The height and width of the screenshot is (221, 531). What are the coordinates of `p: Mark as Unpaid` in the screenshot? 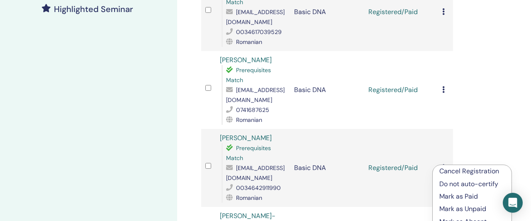 It's located at (472, 209).